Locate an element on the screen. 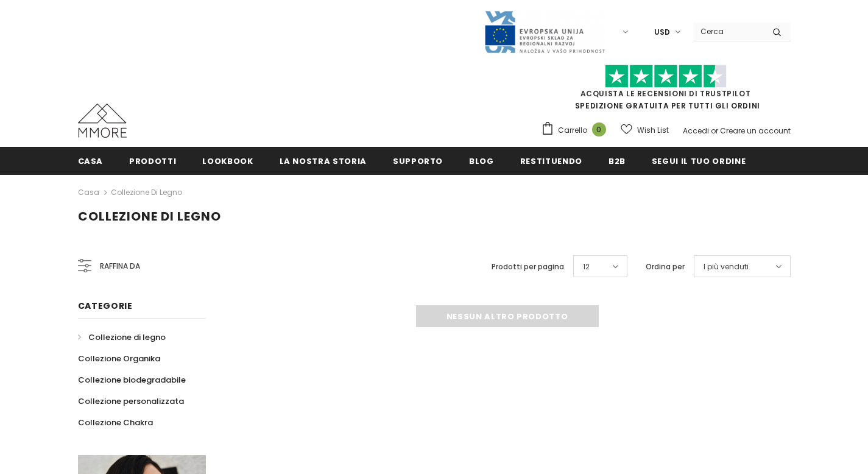 The width and height of the screenshot is (868, 474). a: Javni Razpis is located at coordinates (545, 32).